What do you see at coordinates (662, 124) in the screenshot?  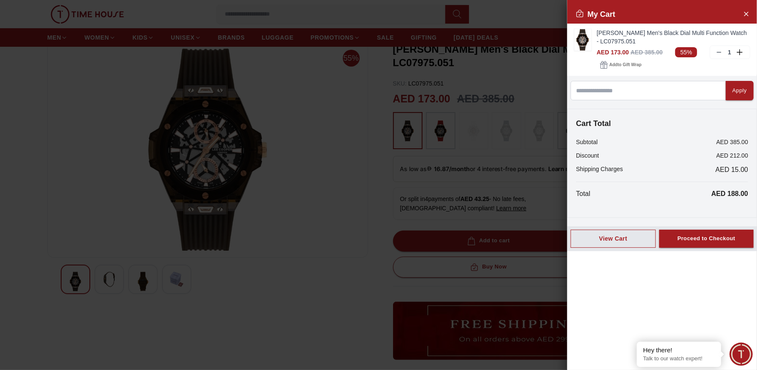 I see `h4: Cart Total` at bounding box center [662, 124].